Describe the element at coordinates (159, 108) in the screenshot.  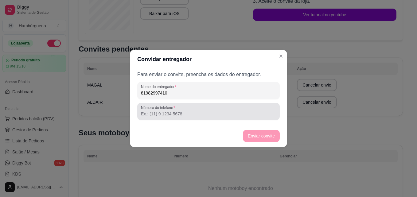
I see `label: Número do telefone` at that location.